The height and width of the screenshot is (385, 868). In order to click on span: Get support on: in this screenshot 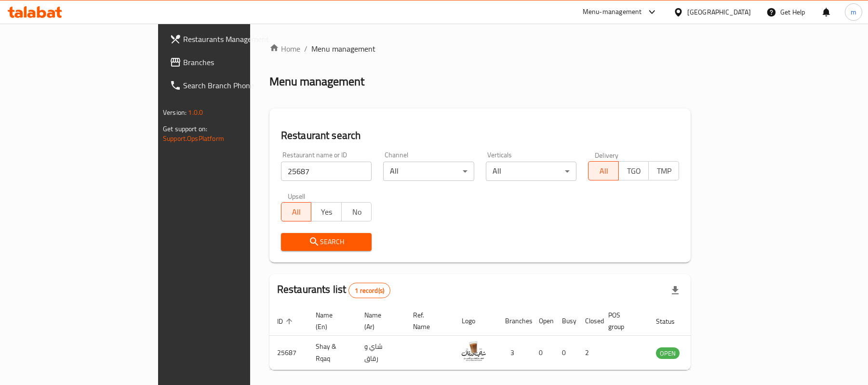, I will do `click(185, 129)`.